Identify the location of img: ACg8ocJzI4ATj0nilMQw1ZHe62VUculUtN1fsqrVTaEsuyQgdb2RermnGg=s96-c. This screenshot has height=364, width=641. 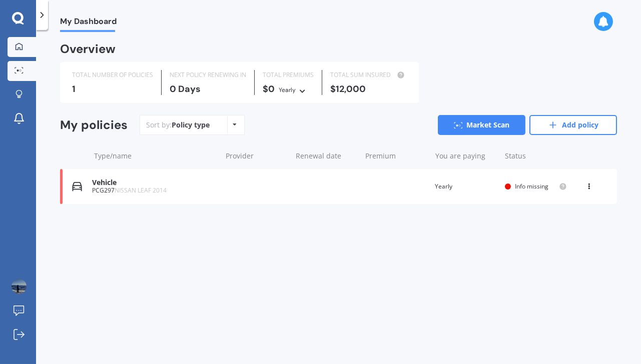
(19, 286).